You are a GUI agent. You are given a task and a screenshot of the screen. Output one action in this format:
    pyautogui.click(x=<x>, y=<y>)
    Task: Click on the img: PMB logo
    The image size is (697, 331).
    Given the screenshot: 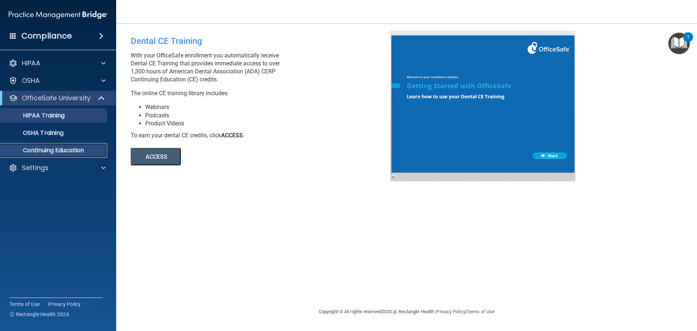 What is the action you would take?
    pyautogui.click(x=58, y=15)
    